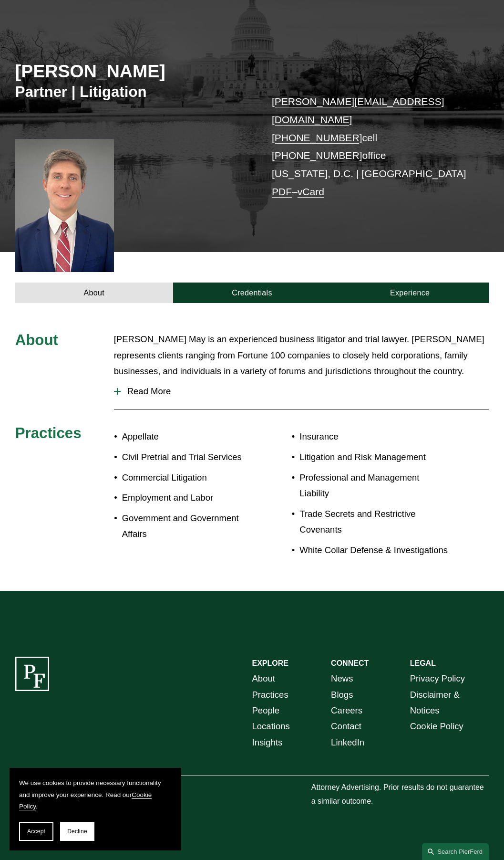  Describe the element at coordinates (347, 742) in the screenshot. I see `a: LinkedIn` at that location.